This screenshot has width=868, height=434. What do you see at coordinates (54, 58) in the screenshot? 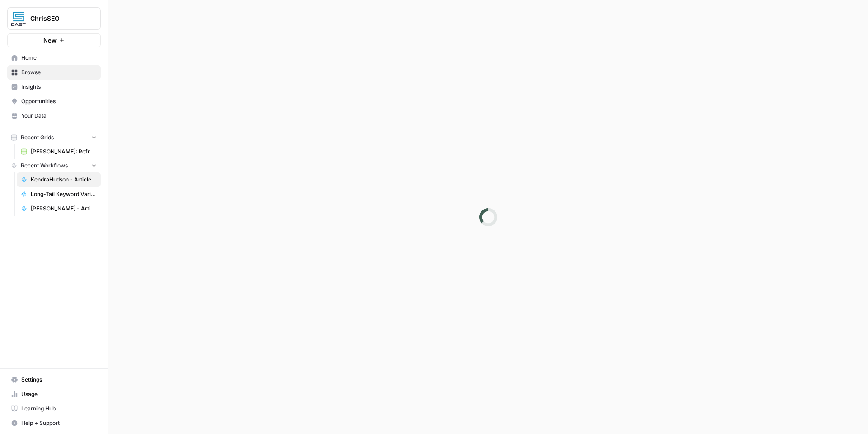
I see `a: Home` at bounding box center [54, 58].